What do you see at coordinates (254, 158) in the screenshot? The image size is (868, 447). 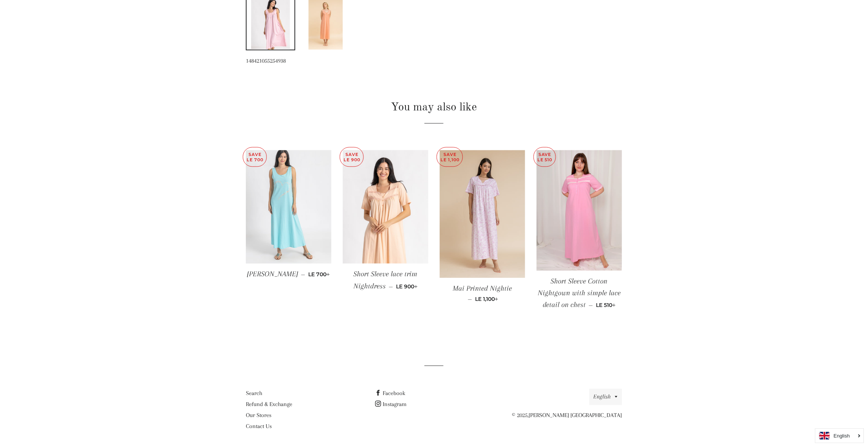 I see `p: Save LE 700` at bounding box center [254, 158].